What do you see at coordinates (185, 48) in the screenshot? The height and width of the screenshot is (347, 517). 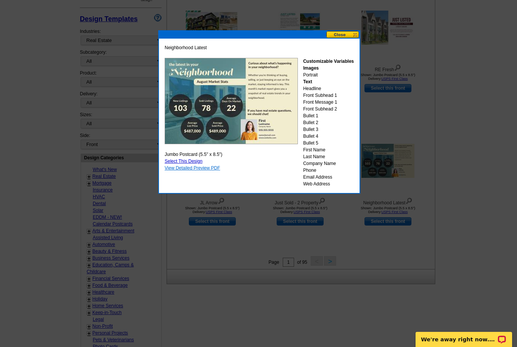 I see `span: Neighborhood Latest` at bounding box center [185, 48].